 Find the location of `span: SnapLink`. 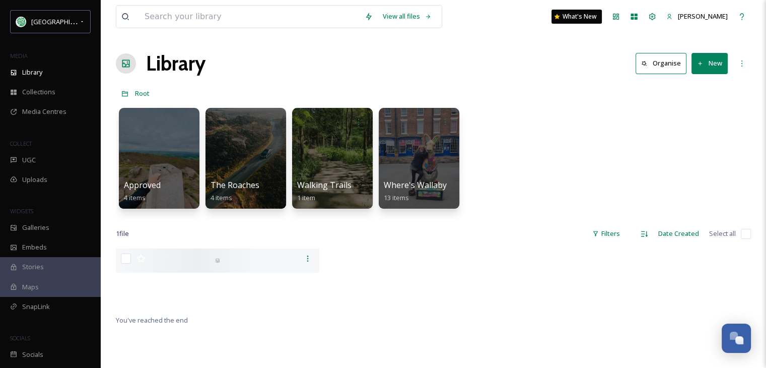

span: SnapLink is located at coordinates (36, 306).